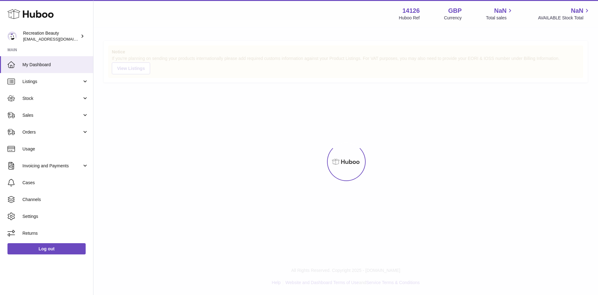 Image resolution: width=598 pixels, height=295 pixels. I want to click on span: My Dashboard, so click(55, 65).